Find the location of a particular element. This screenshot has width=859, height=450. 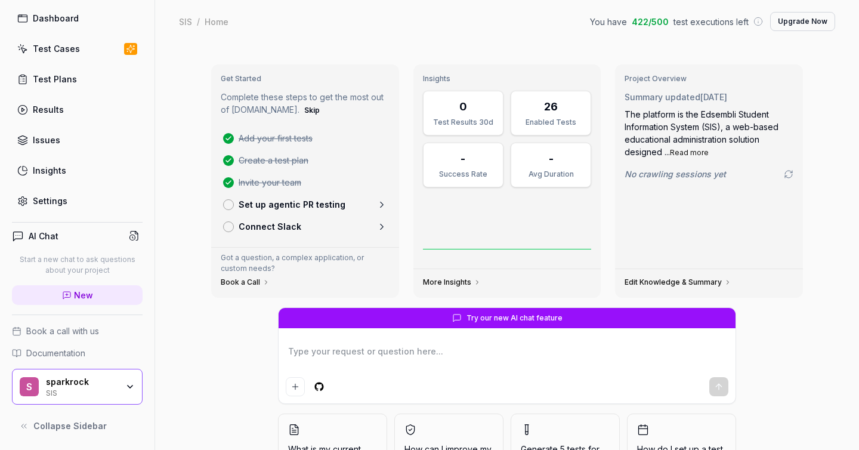

a: Dashboard is located at coordinates (77, 18).